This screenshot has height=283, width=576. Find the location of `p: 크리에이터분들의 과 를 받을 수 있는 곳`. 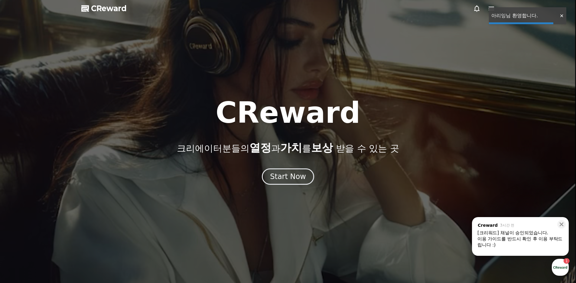

p: 크리에이터분들의 과 를 받을 수 있는 곳 is located at coordinates (288, 148).